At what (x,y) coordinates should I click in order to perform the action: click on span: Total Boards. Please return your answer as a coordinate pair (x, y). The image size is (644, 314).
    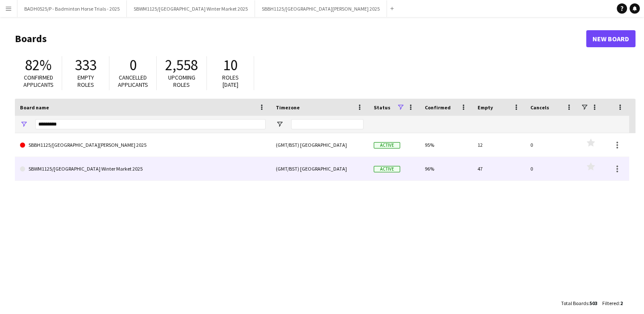
    Looking at the image, I should click on (574, 303).